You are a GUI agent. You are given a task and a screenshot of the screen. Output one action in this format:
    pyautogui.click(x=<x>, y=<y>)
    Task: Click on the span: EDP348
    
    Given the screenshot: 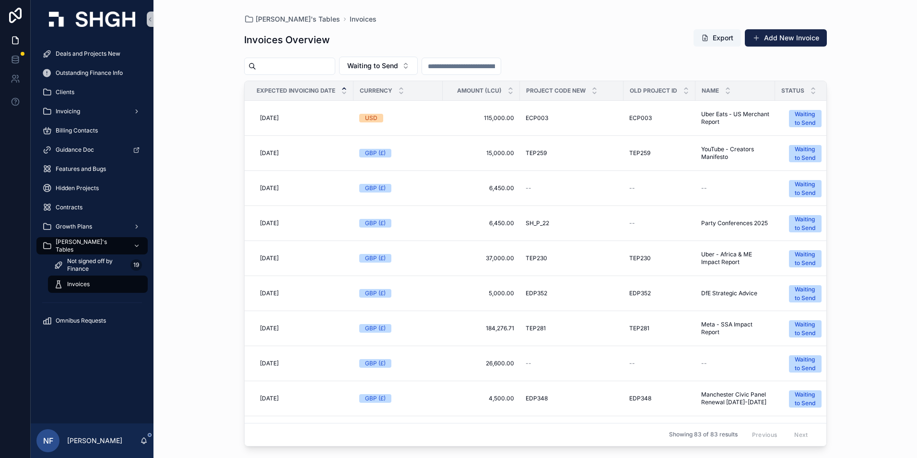 What is the action you would take?
    pyautogui.click(x=640, y=398)
    